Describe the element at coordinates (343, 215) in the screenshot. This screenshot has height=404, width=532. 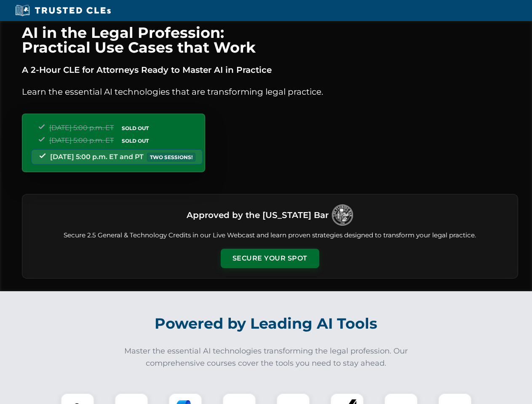
I see `img: Logo` at that location.